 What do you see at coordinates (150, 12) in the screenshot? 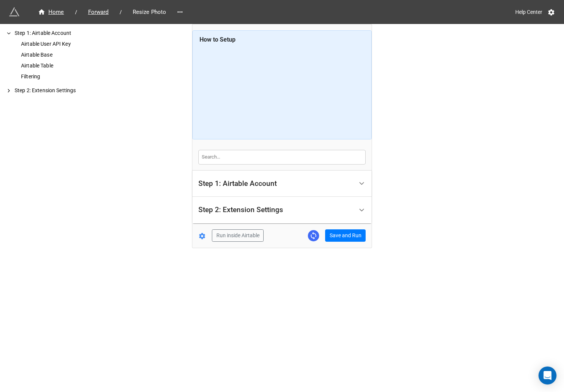
I see `span: Resize Photo` at bounding box center [150, 12].